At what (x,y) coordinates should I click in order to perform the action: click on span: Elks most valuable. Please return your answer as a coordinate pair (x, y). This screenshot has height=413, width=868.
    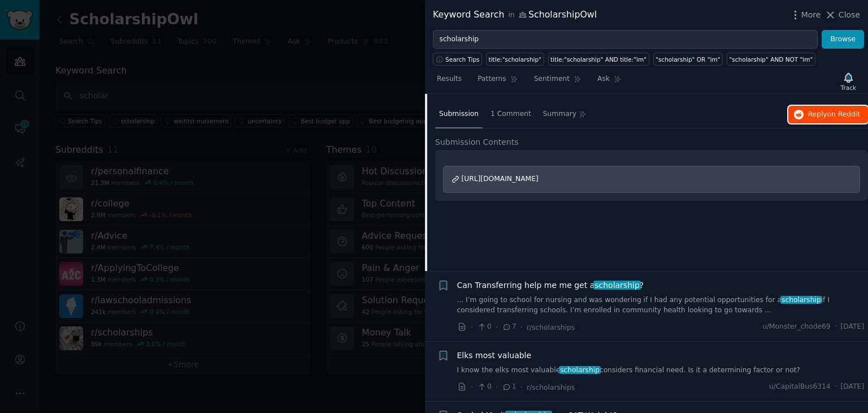
    Looking at the image, I should click on (494, 355).